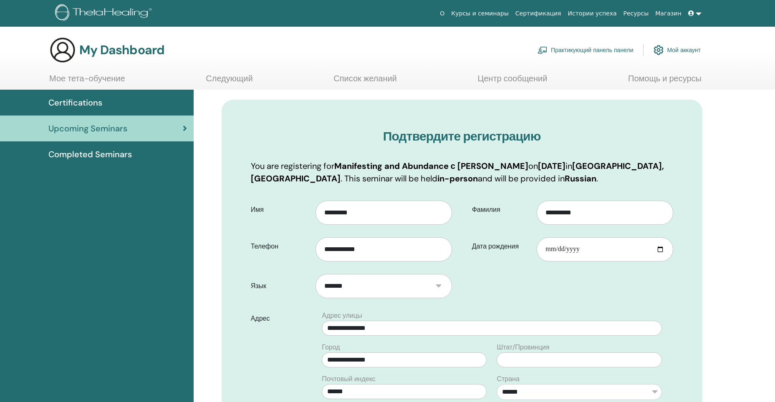 The image size is (775, 402). What do you see at coordinates (90, 154) in the screenshot?
I see `span: Completed Seminars` at bounding box center [90, 154].